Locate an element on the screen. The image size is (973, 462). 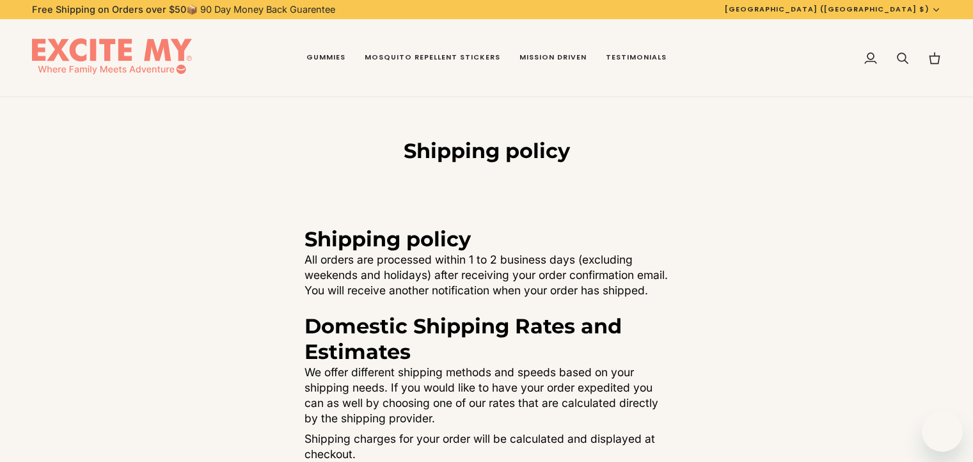
img: EXCITE MY® is located at coordinates (112, 58).